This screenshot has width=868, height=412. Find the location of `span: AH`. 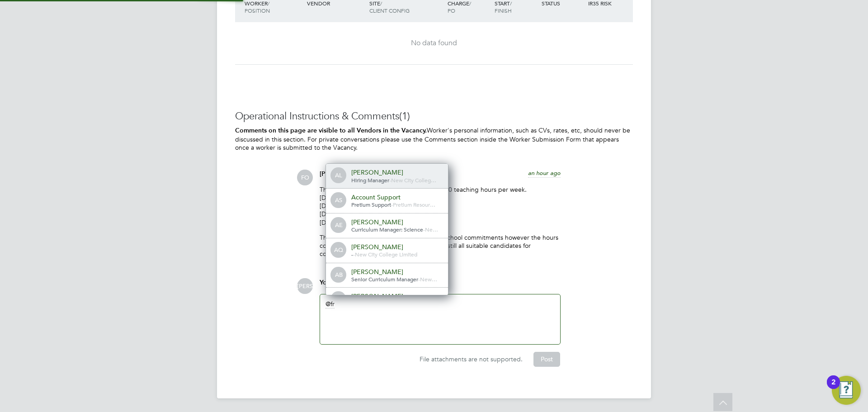

span: AH is located at coordinates (339, 299).